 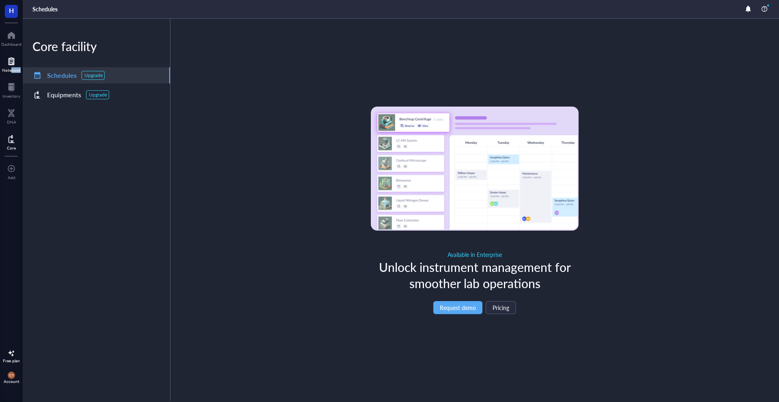 I want to click on a: Dashboard, so click(x=11, y=38).